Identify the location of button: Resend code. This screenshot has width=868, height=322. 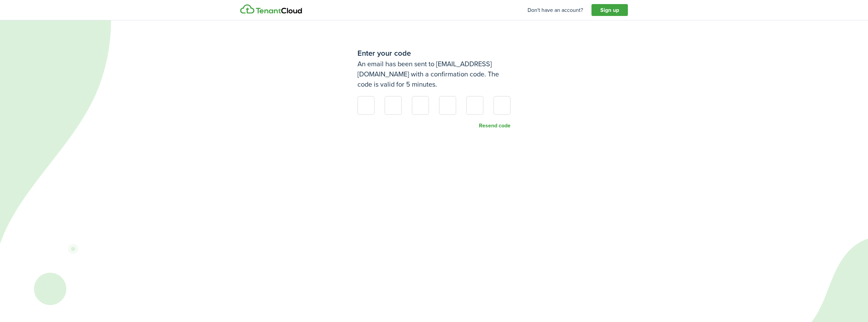
(494, 126).